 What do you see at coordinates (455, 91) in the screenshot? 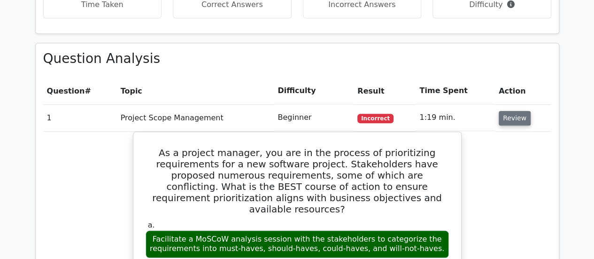
I see `th: Time Spent` at bounding box center [455, 91].